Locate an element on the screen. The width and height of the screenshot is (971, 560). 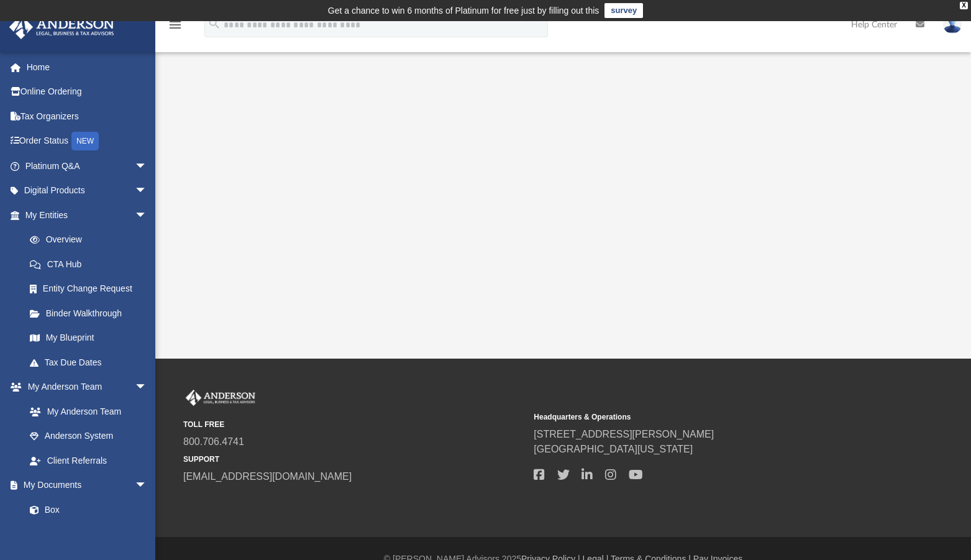
div: close is located at coordinates (964, 6).